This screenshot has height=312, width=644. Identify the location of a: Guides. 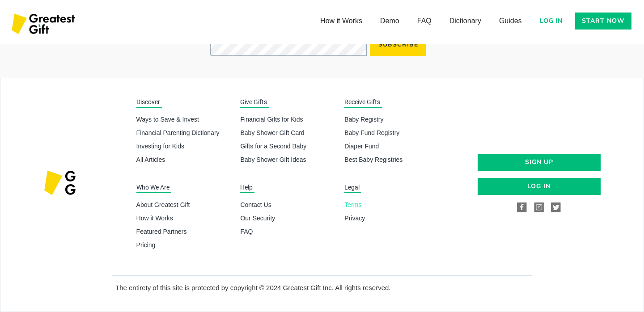
(510, 21).